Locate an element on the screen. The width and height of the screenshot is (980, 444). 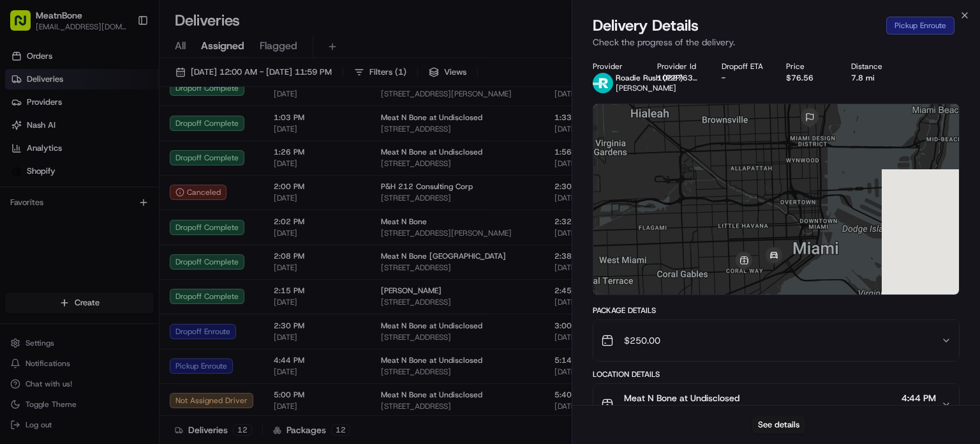
div: Dropoff ETA is located at coordinates (743, 67).